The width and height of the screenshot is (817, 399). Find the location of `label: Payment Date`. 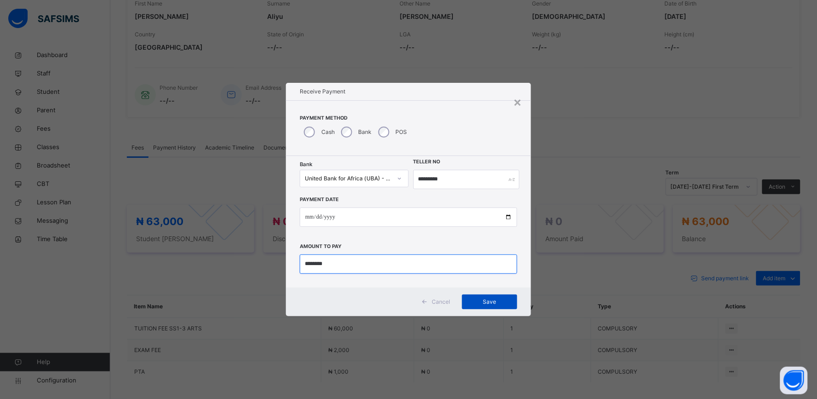

label: Payment Date is located at coordinates (319, 200).